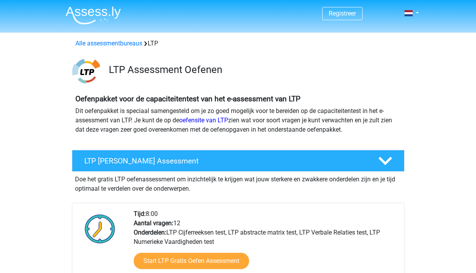 This screenshot has width=476, height=273. I want to click on img: ltp.png, so click(86, 71).